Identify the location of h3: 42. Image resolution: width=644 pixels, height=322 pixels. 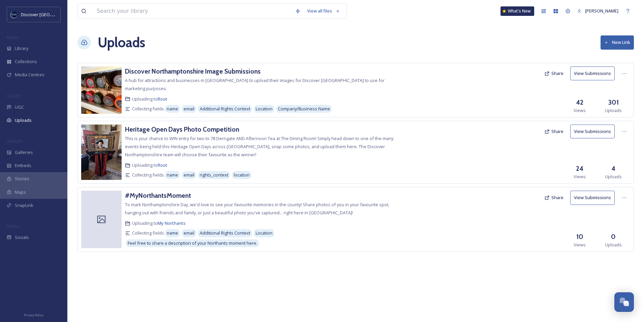
(580, 102).